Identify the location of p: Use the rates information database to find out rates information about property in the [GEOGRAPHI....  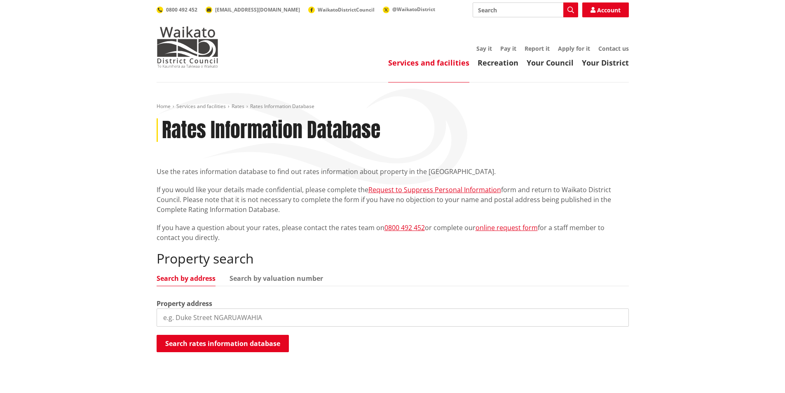
(393, 171).